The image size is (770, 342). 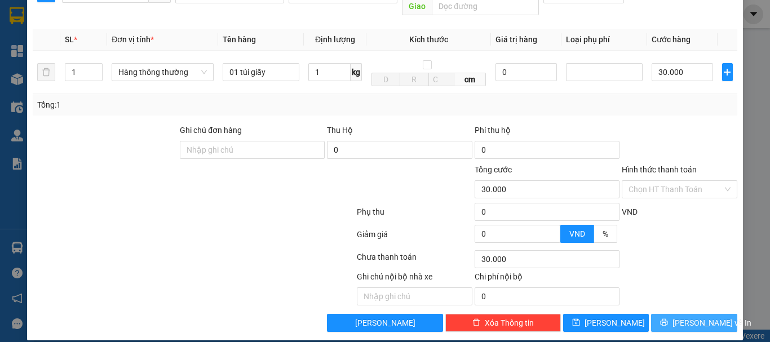 What do you see at coordinates (470, 79) in the screenshot?
I see `span: cm` at bounding box center [470, 79].